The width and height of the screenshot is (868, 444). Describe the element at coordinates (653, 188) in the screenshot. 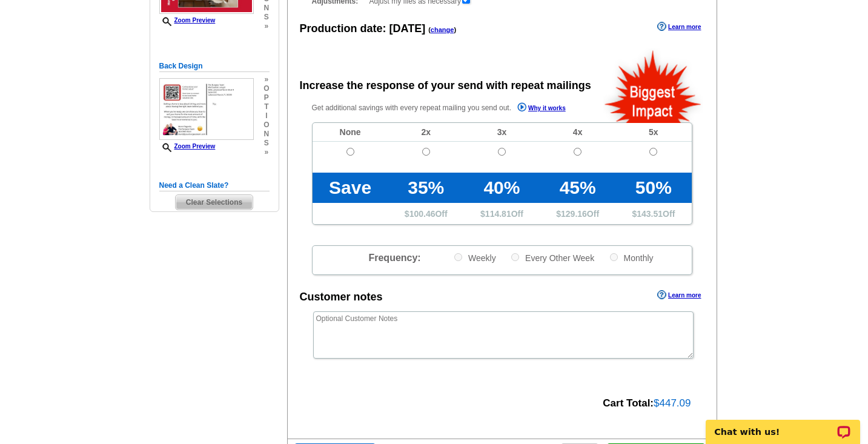

I see `td: 50%` at that location.